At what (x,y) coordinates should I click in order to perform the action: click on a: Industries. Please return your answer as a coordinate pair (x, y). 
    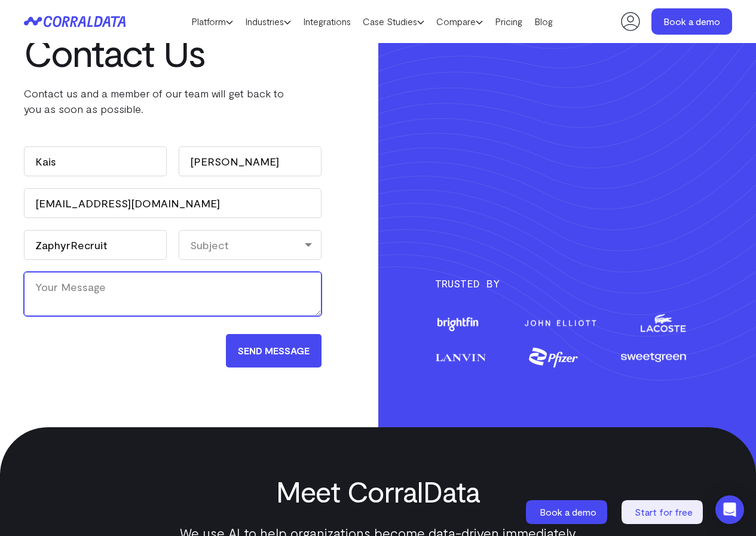
    Looking at the image, I should click on (267, 22).